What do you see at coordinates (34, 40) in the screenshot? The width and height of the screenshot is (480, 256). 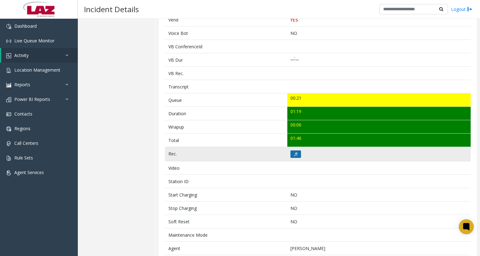 I see `span: Live Queue Monitor` at bounding box center [34, 40].